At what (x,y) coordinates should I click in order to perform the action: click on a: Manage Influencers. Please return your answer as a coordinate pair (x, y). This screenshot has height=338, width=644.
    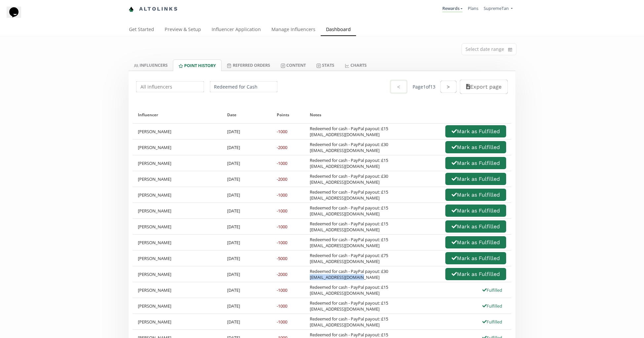
    Looking at the image, I should click on (293, 30).